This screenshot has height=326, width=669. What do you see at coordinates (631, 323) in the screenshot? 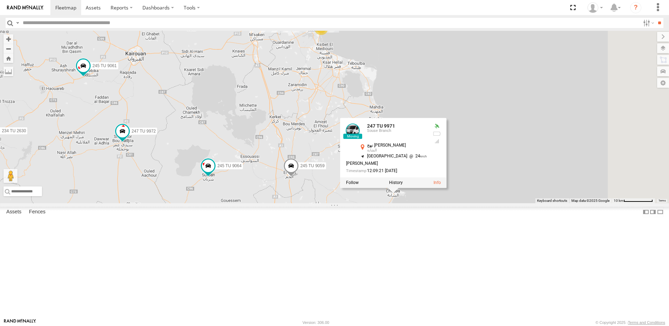
I see `div: © Copyright 2025 -` at bounding box center [631, 323].